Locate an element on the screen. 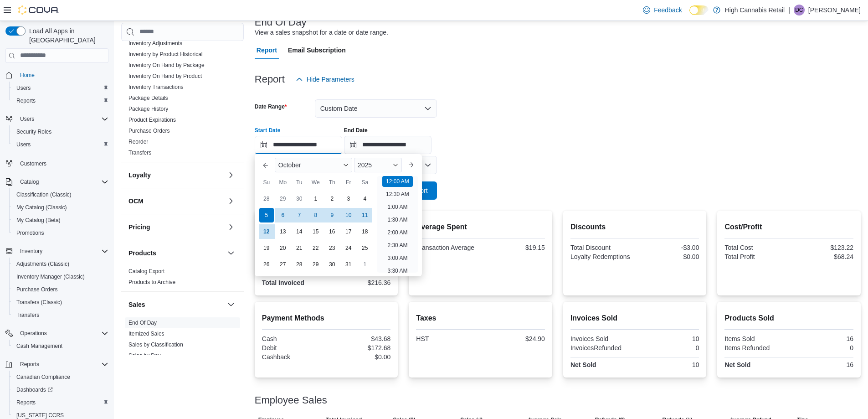 The width and height of the screenshot is (868, 419). div: day-4 is located at coordinates (365, 198).